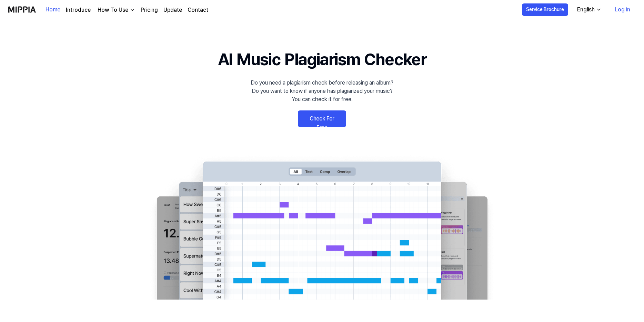  Describe the element at coordinates (78, 10) in the screenshot. I see `a: Introduce` at that location.